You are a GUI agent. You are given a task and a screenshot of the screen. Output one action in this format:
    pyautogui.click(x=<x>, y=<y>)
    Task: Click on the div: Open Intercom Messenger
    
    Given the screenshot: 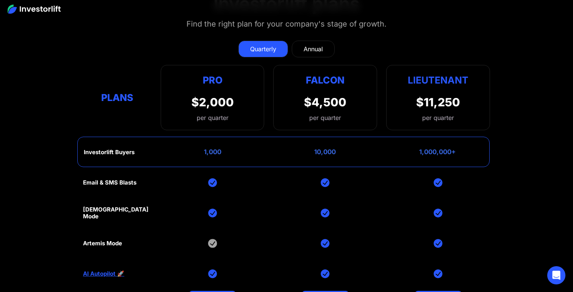 What is the action you would take?
    pyautogui.click(x=557, y=275)
    